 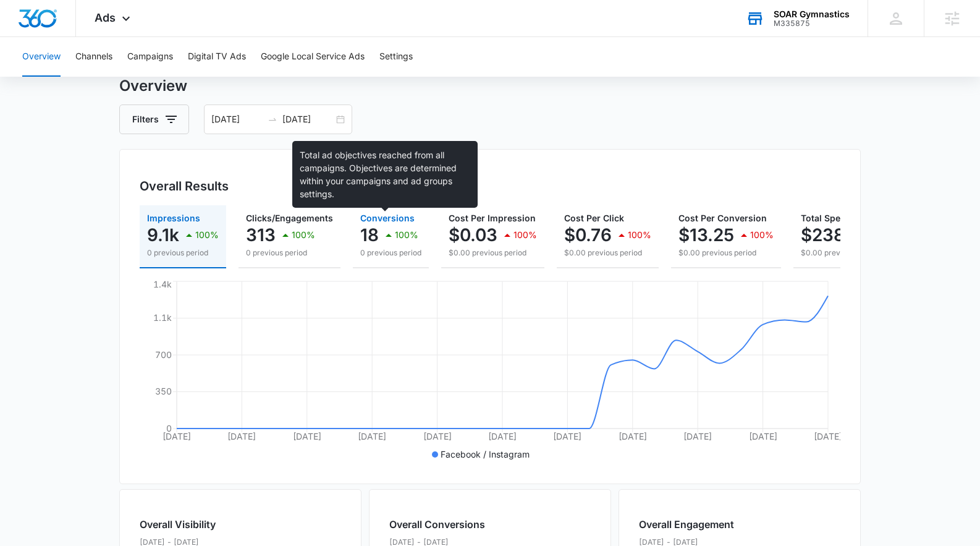 What do you see at coordinates (308, 119) in the screenshot?
I see `input: End date` at bounding box center [308, 119].